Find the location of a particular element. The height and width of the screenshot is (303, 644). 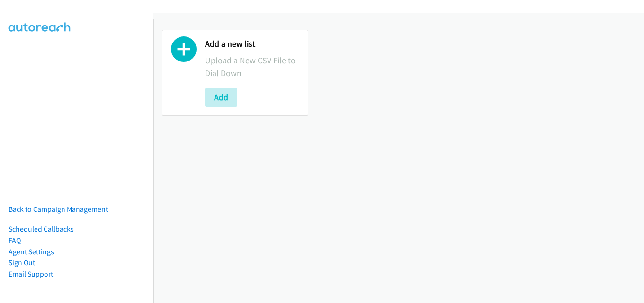

a: Email Support is located at coordinates (31, 274).